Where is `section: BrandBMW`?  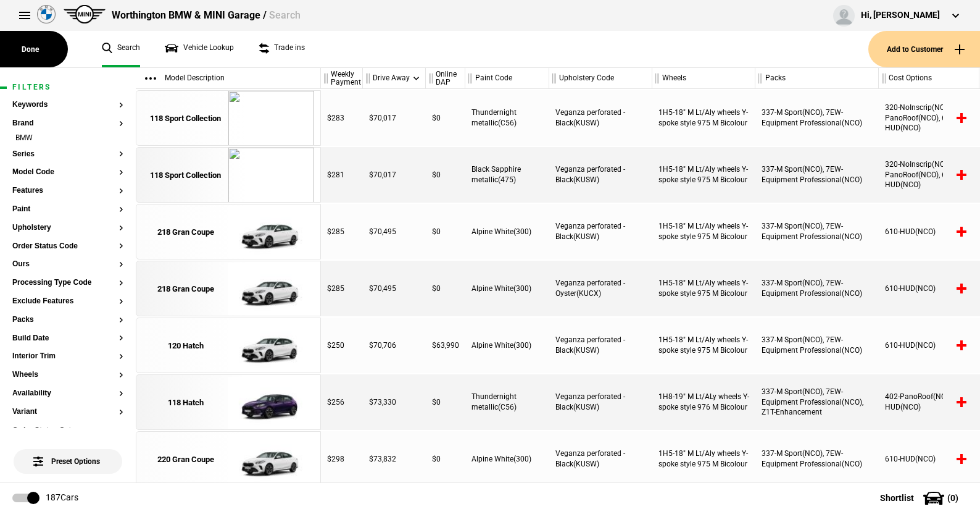 section: BrandBMW is located at coordinates (67, 135).